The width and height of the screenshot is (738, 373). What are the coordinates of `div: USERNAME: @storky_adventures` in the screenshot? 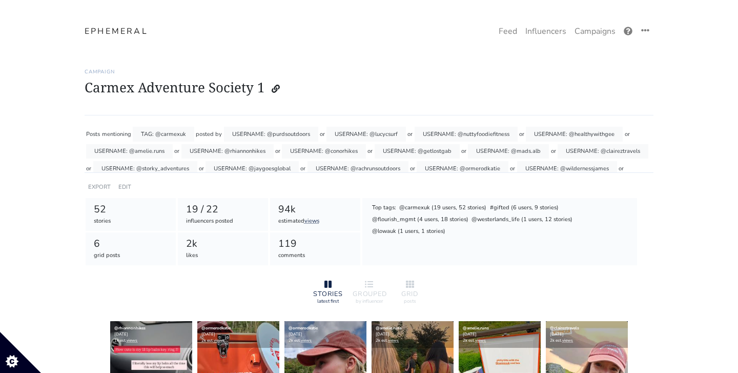 It's located at (145, 168).